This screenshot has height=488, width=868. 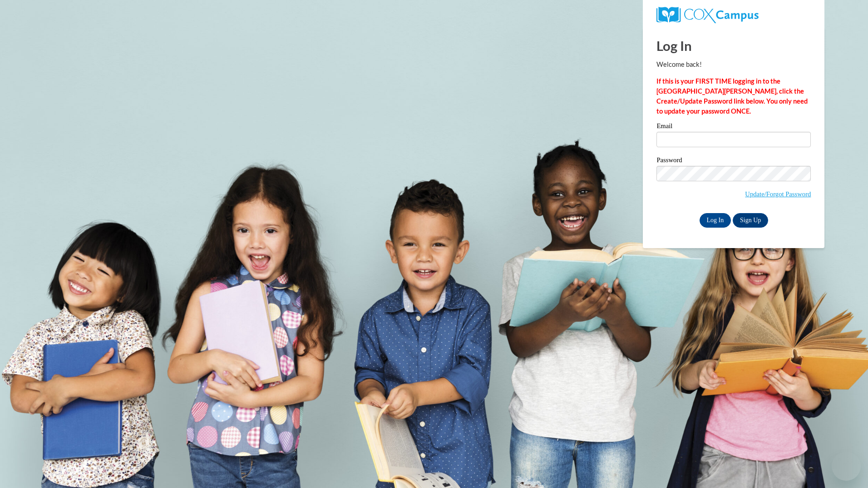 What do you see at coordinates (777, 194) in the screenshot?
I see `a: Update/Forgot Password` at bounding box center [777, 194].